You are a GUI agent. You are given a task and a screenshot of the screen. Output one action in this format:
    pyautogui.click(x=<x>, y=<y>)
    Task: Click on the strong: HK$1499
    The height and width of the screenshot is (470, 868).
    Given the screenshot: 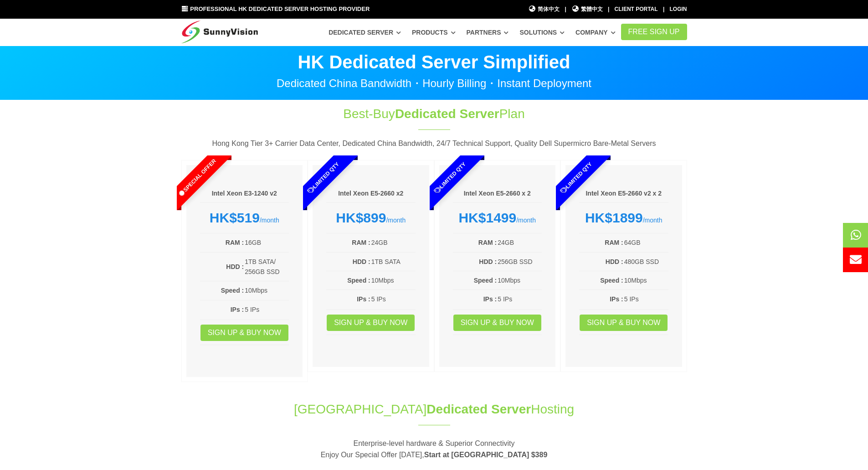 What is the action you would take?
    pyautogui.click(x=487, y=218)
    